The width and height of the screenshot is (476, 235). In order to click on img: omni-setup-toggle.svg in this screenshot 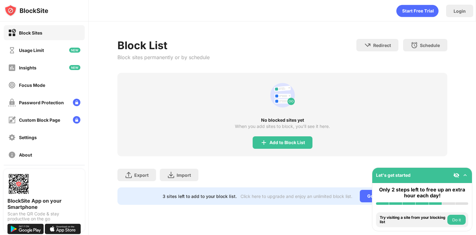, I will do `click(465, 175)`.